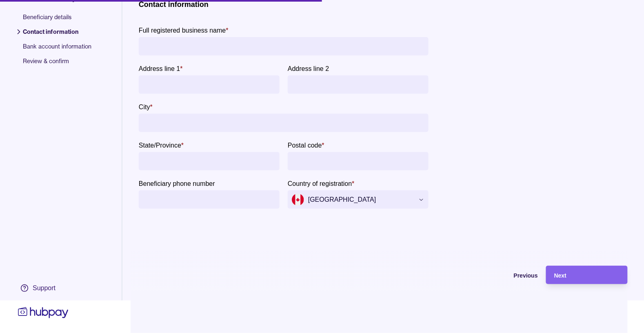  What do you see at coordinates (161, 145) in the screenshot?
I see `label: State/Province` at bounding box center [161, 145].